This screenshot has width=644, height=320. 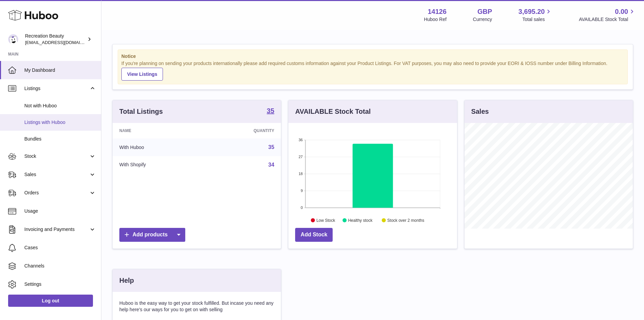 I want to click on span: Orders, so click(x=56, y=193).